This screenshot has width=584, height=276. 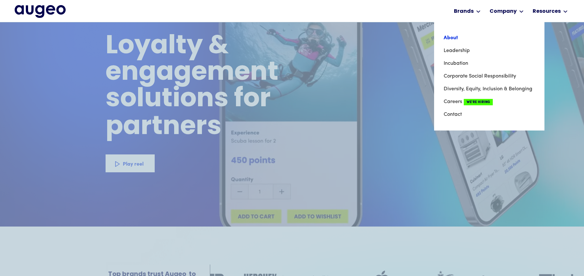 I want to click on a: Incubation, so click(x=489, y=63).